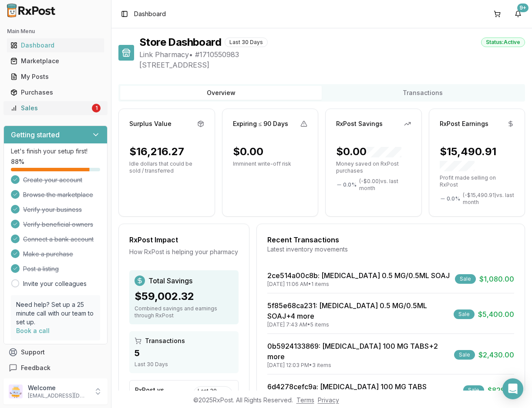 The image size is (532, 408). I want to click on span: Total Savings, so click(170, 281).